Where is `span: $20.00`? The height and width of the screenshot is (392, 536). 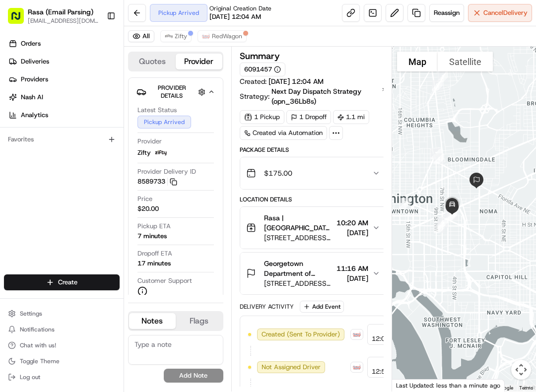 span: $20.00 is located at coordinates (148, 209).